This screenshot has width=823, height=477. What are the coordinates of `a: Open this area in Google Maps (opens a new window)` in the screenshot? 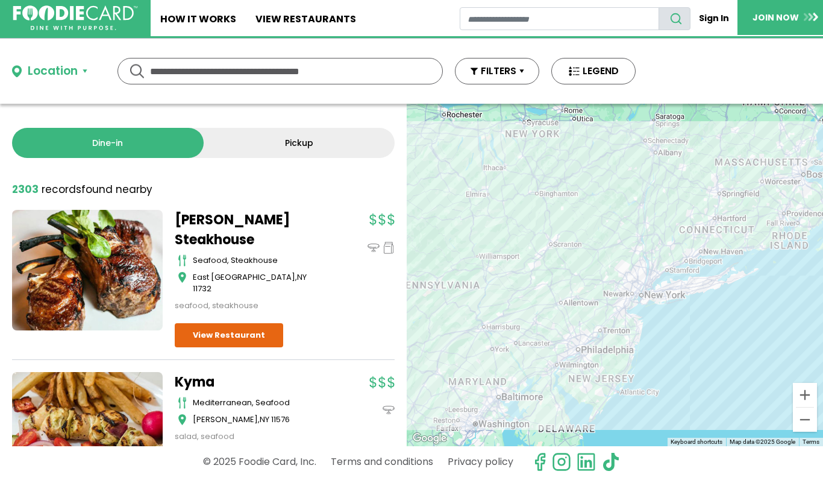 It's located at (430, 438).